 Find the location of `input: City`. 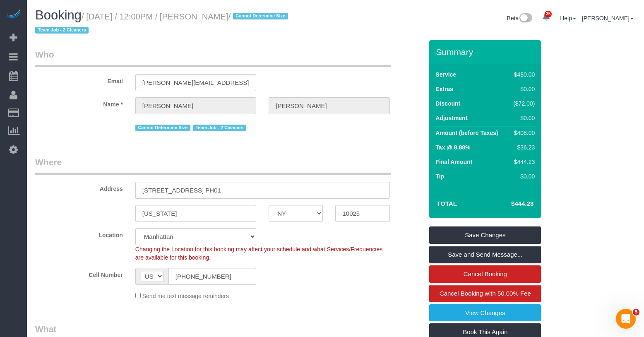

input: City is located at coordinates (196, 213).